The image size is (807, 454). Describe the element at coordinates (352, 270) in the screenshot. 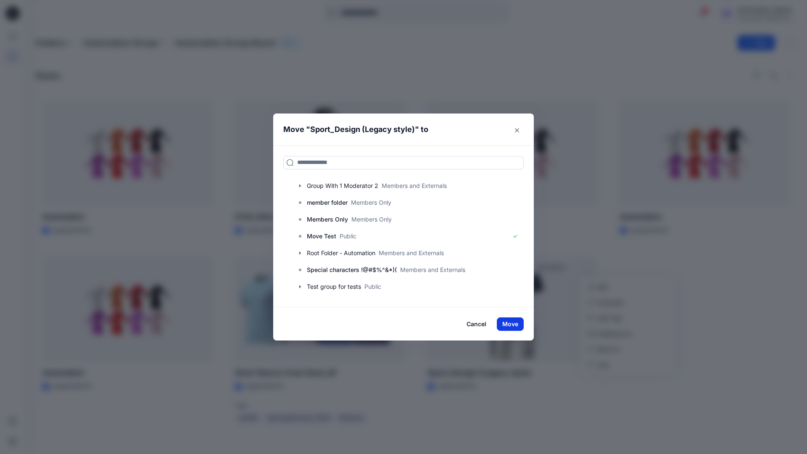

I see `p: Special characters !@#$%^&*)(` at that location.